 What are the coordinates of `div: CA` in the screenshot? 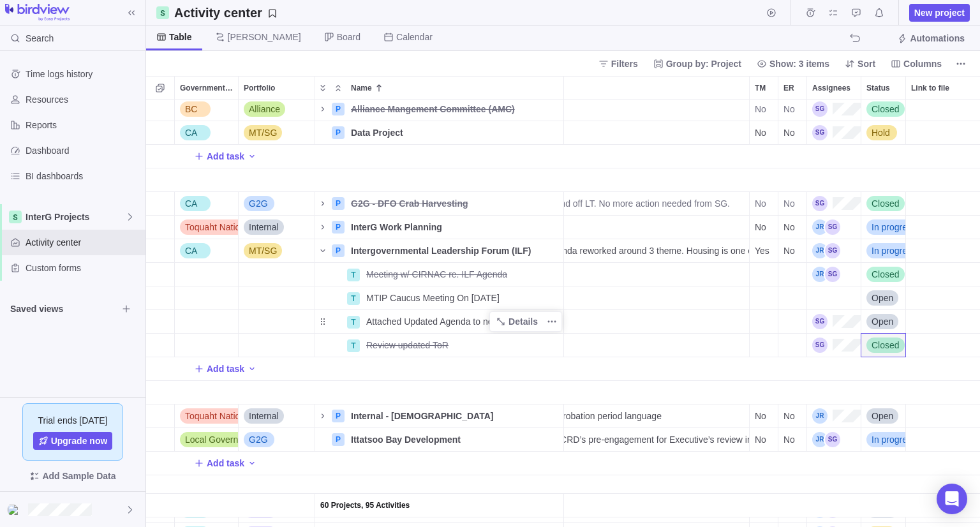 It's located at (206, 251).